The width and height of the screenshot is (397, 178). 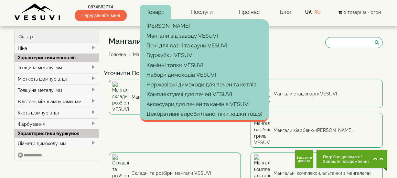 What do you see at coordinates (204, 104) in the screenshot?
I see `a: Аксесуари для печей та камінів VESUVI` at bounding box center [204, 104].